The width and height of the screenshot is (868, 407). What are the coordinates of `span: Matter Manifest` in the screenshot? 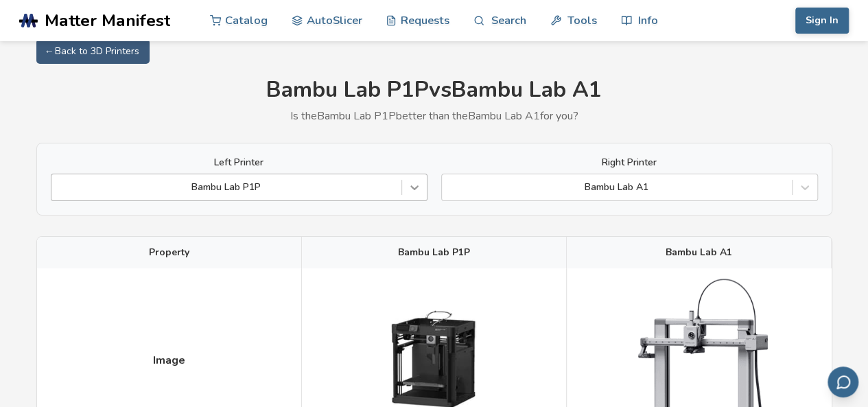 It's located at (107, 20).